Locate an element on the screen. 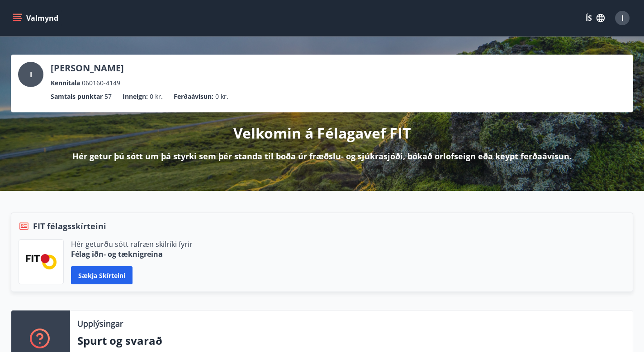  p: Samtals punktar is located at coordinates (76, 97).